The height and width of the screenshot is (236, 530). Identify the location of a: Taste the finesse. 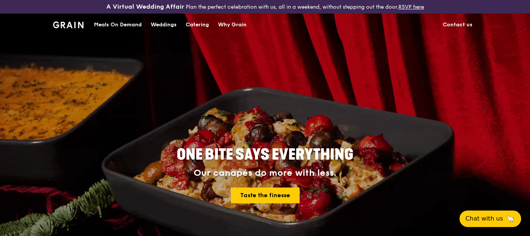
(265, 195).